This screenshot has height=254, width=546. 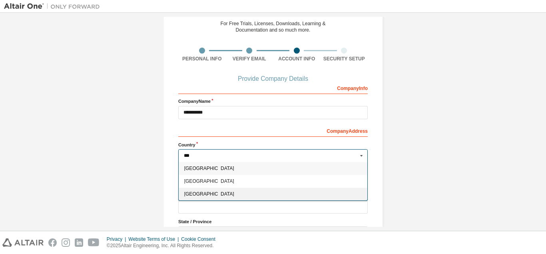 I want to click on p: © 2025 Altair Engineering, Inc. All Rights Reserved., so click(x=163, y=245).